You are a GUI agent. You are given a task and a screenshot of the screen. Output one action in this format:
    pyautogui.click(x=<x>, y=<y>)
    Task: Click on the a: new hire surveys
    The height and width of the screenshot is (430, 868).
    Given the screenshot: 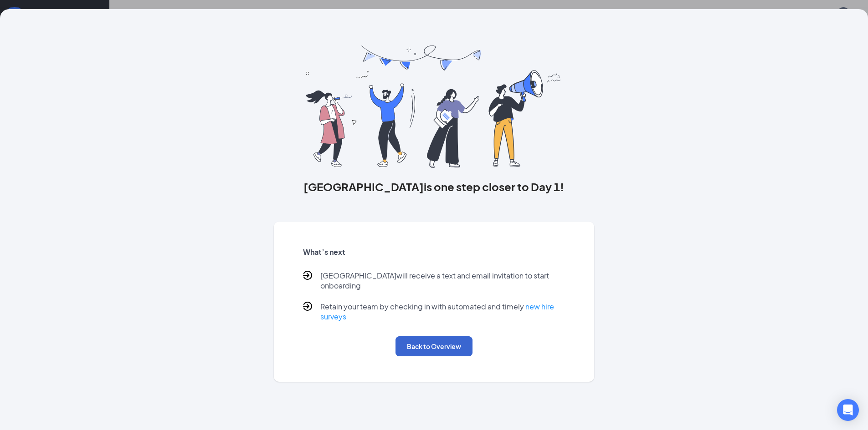 What is the action you would take?
    pyautogui.click(x=437, y=311)
    